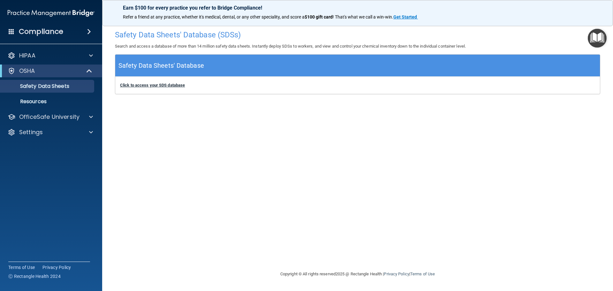  I want to click on a: Settings, so click(50, 132).